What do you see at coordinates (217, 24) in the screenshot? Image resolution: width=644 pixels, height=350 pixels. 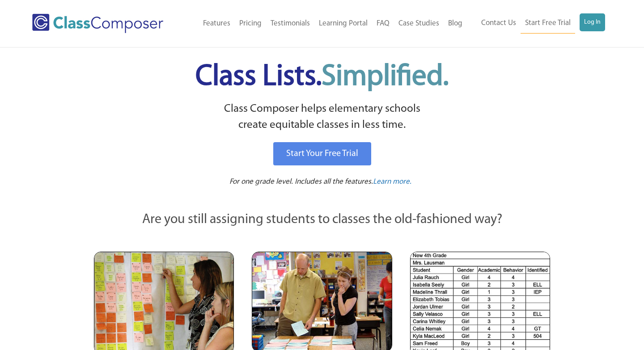 I see `a: Features` at bounding box center [217, 24].